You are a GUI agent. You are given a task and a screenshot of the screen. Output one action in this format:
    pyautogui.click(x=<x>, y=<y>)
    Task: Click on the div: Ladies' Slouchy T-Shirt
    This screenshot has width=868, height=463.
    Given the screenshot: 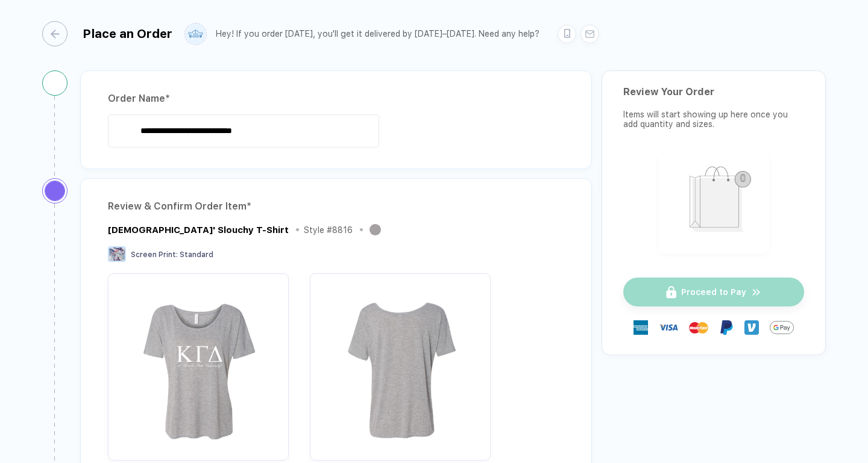 What is the action you would take?
    pyautogui.click(x=198, y=230)
    